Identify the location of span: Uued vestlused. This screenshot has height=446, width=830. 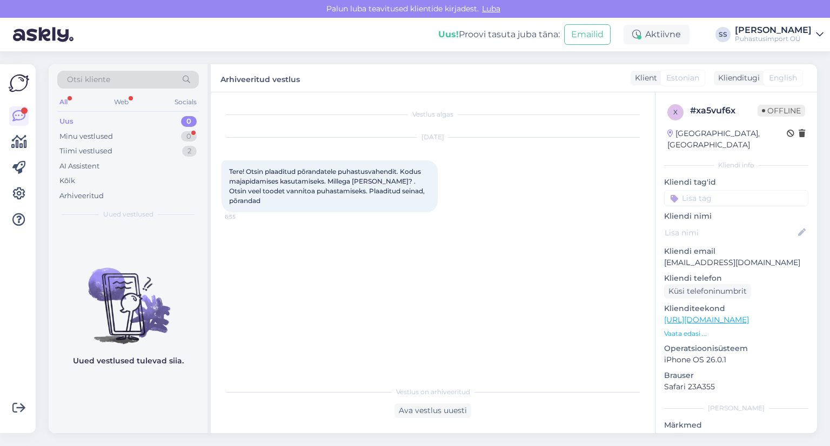
(128, 215).